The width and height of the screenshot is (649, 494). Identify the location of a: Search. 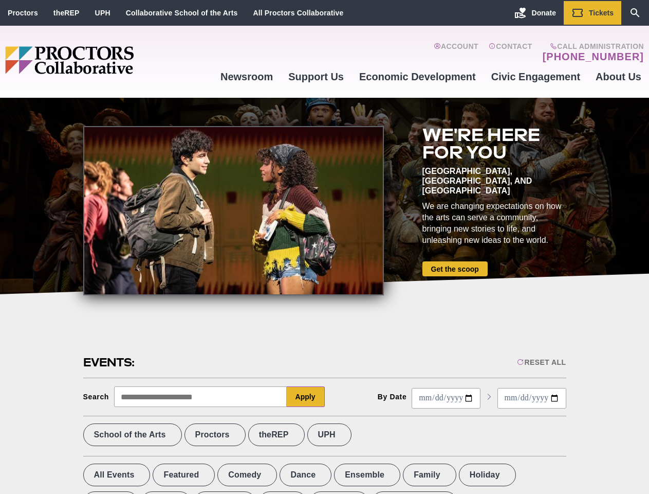
(635, 13).